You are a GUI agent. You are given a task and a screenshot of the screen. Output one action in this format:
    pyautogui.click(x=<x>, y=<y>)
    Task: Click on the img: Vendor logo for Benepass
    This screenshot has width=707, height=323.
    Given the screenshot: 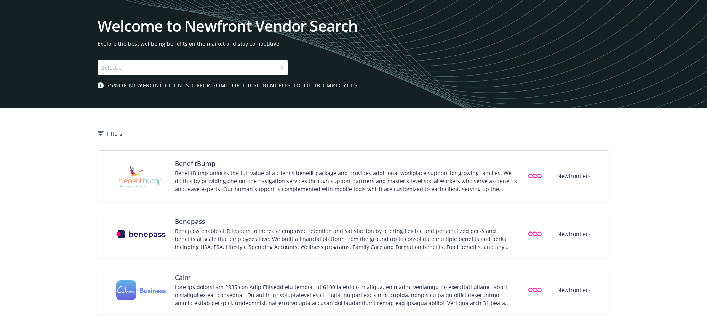 What is the action you would take?
    pyautogui.click(x=141, y=234)
    